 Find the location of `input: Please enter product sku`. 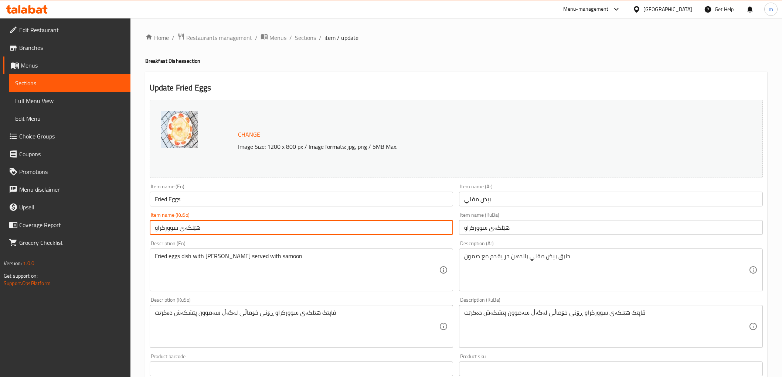

input: Please enter product sku is located at coordinates (611, 369).